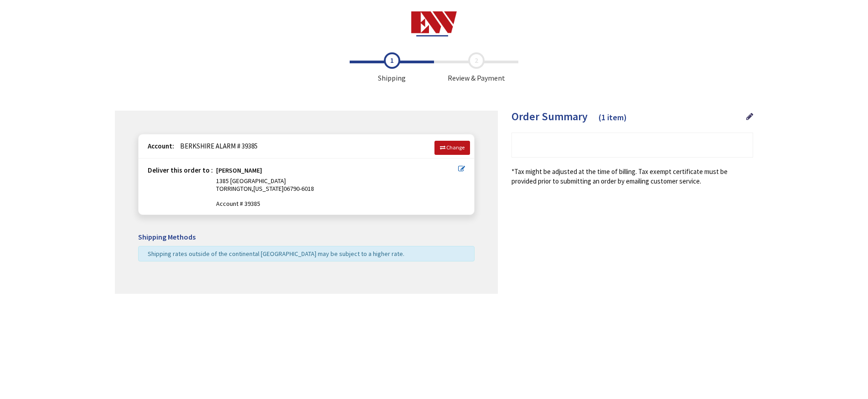 Image resolution: width=868 pixels, height=399 pixels. Describe the element at coordinates (391, 67) in the screenshot. I see `span: Shipping` at that location.